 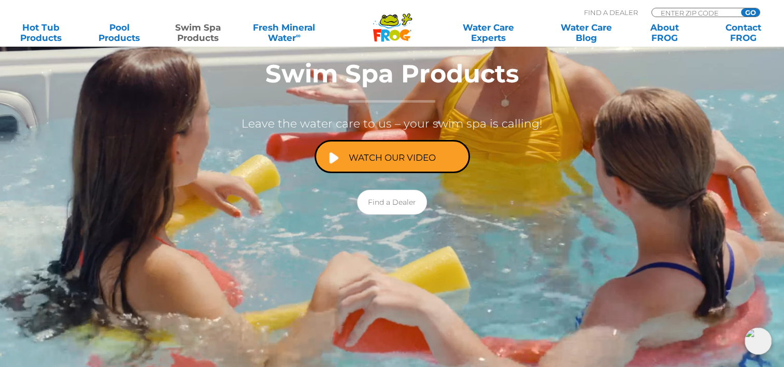 What do you see at coordinates (41, 33) in the screenshot?
I see `a: Hot TubProducts` at bounding box center [41, 33].